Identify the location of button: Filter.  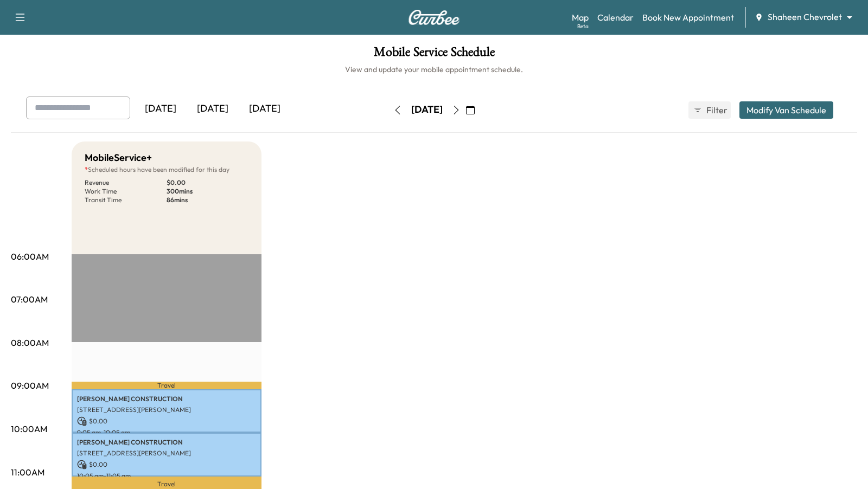
(710, 110).